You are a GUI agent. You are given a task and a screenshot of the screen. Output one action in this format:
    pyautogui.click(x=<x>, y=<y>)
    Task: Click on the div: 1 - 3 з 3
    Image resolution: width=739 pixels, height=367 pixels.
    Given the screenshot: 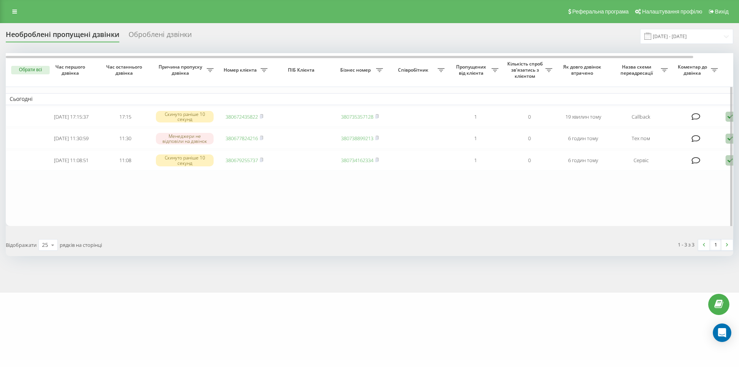 What is the action you would take?
    pyautogui.click(x=686, y=245)
    